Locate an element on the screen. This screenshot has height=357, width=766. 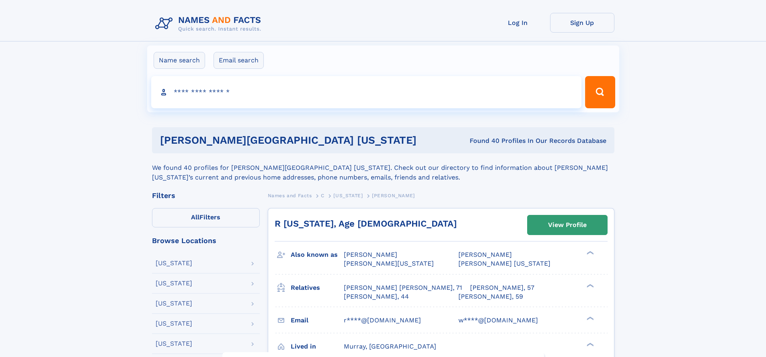
button: Search Button is located at coordinates (600, 92).